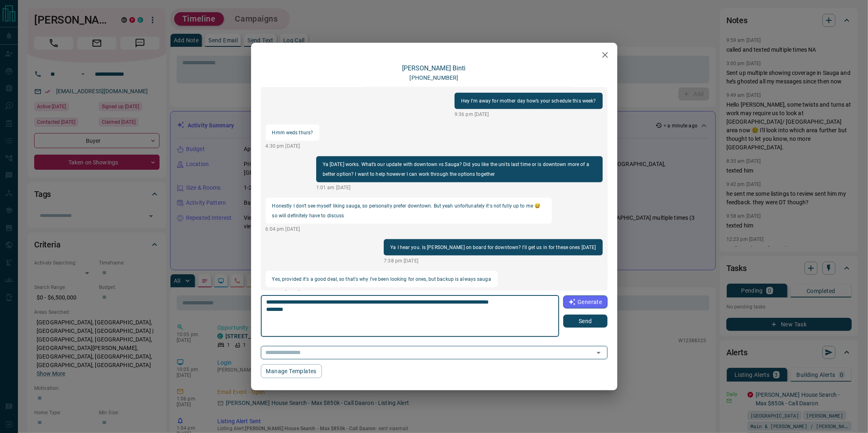 The width and height of the screenshot is (868, 433). Describe the element at coordinates (528, 101) in the screenshot. I see `p: Hey I’m away for mother day how’s your schedule this week?` at that location.